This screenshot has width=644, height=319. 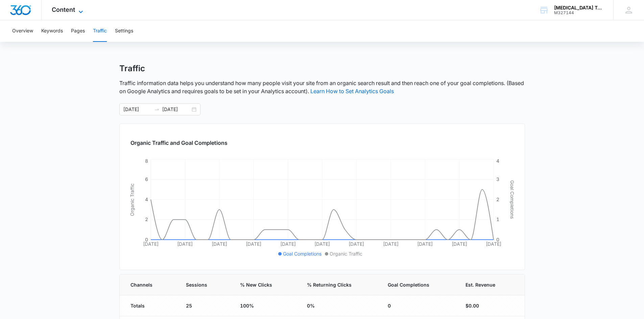 I want to click on p: Traffic information data helps you understand how many people visit your site from an organic sea..., so click(x=322, y=87).